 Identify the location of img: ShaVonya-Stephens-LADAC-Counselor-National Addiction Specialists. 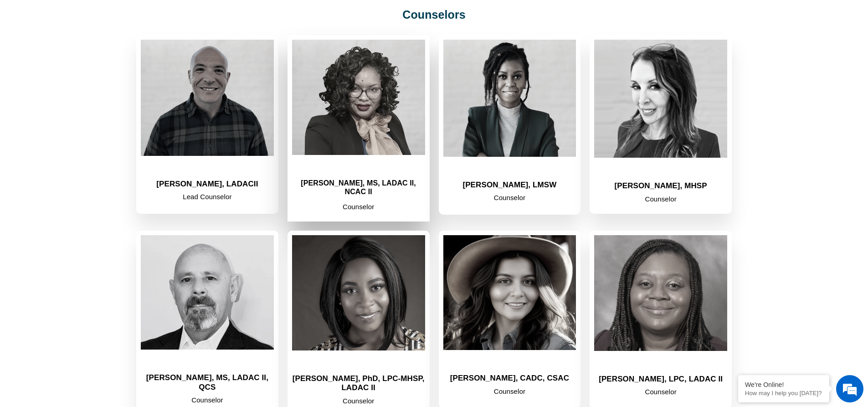
(359, 97).